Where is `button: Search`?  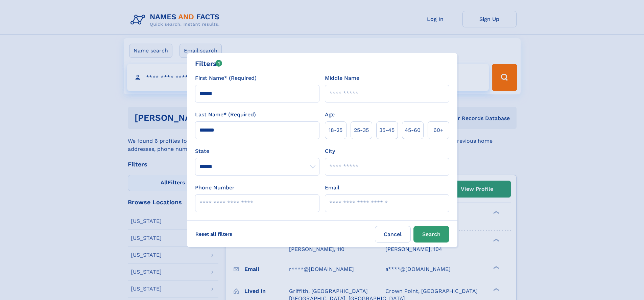
button: Search is located at coordinates (432, 234).